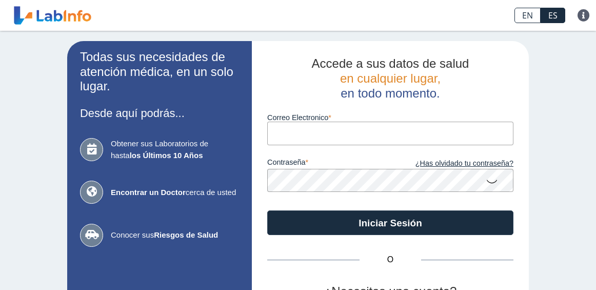 The width and height of the screenshot is (596, 290). Describe the element at coordinates (160, 72) in the screenshot. I see `h2: Todas sus necesidades de atención médica, en un solo lugar.` at that location.